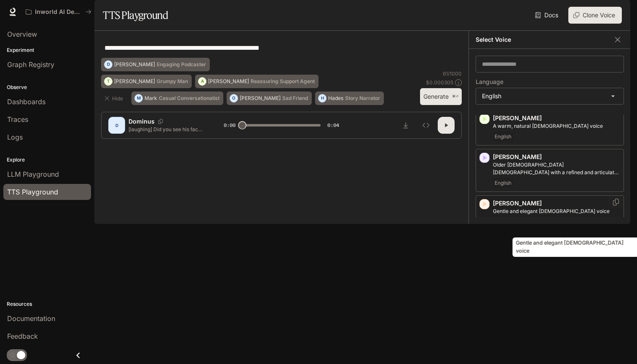 This screenshot has width=637, height=364. Describe the element at coordinates (426, 125) in the screenshot. I see `button: Inspect` at that location.